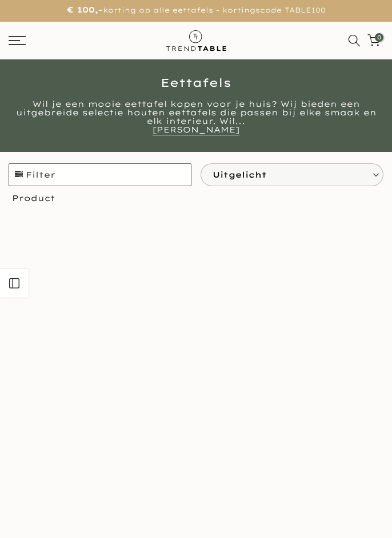  What do you see at coordinates (196, 199) in the screenshot?
I see `span: Product` at bounding box center [196, 199].